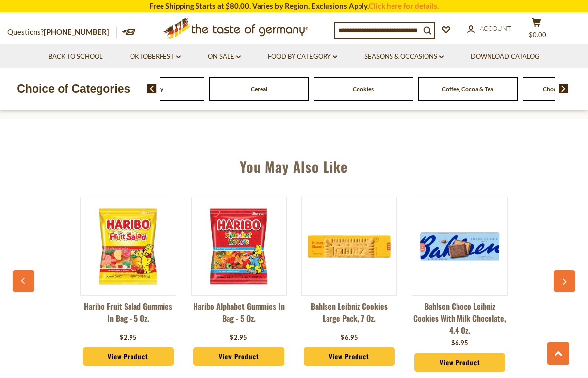 This screenshot has width=588, height=378. What do you see at coordinates (349, 246) in the screenshot?
I see `img: Bahlsen Leibniz Cookies Large Pack, 7 oz.` at bounding box center [349, 246].